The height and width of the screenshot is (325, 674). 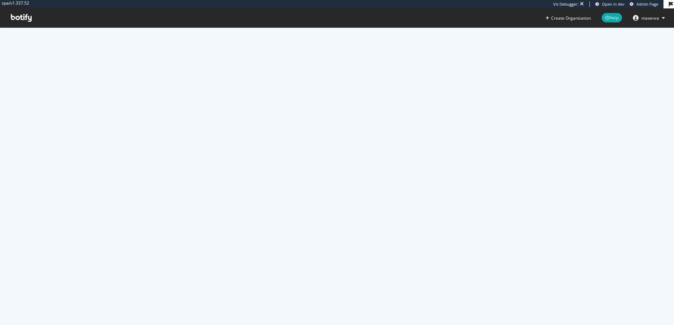 What do you see at coordinates (647, 4) in the screenshot?
I see `span: Admin Page` at bounding box center [647, 4].